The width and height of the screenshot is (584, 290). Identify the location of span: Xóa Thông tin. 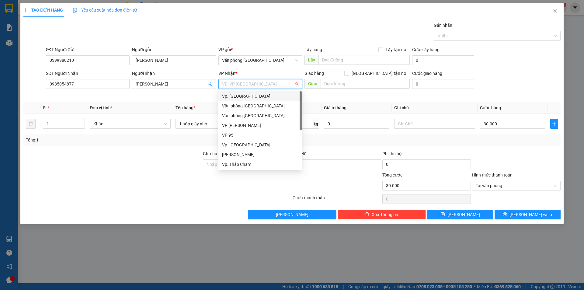
(385, 215).